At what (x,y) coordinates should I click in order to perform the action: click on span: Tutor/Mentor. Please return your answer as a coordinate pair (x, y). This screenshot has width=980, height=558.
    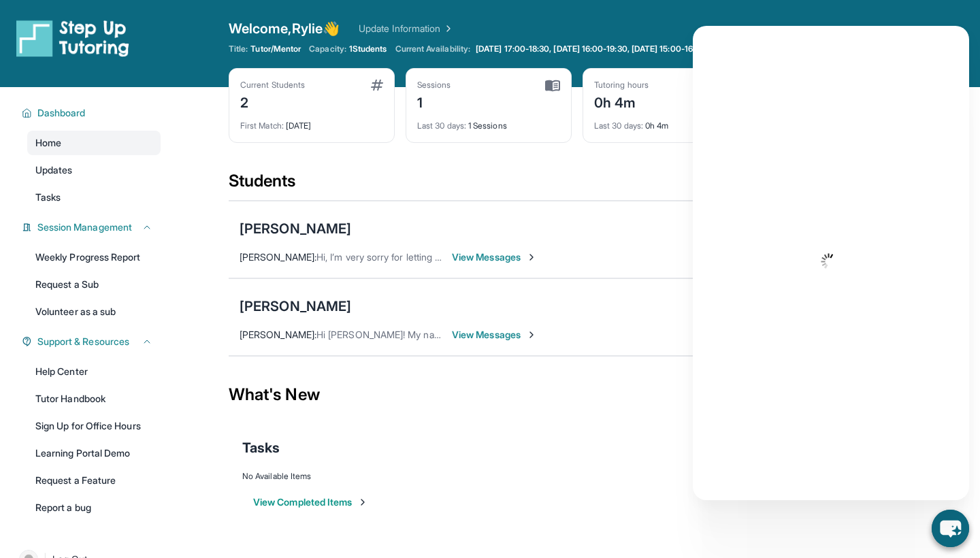
    Looking at the image, I should click on (275, 49).